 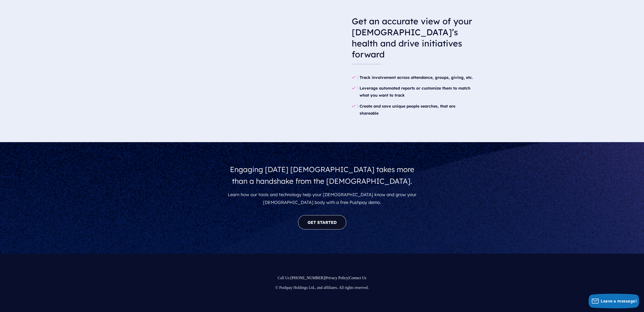 I want to click on span: © Pushpay Holdings Ltd., and affiliates. All rights reserved., so click(x=322, y=288).